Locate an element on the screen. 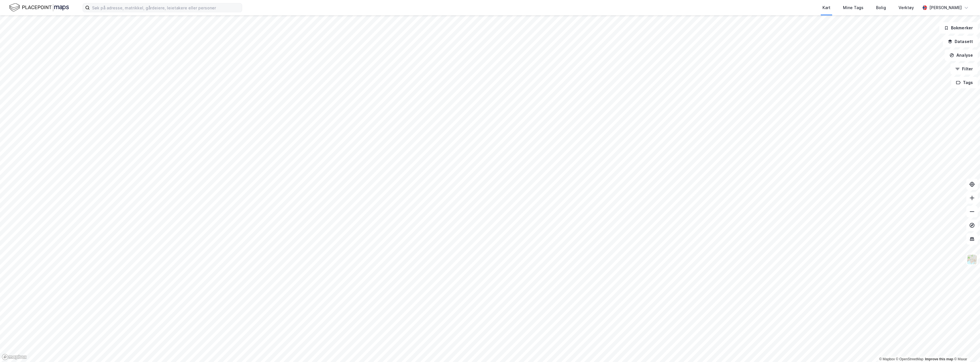 This screenshot has height=362, width=980. div: Mine Tags is located at coordinates (853, 8).